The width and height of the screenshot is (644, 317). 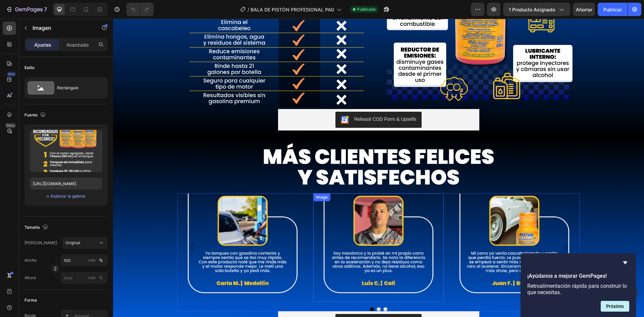 I want to click on font: 450, so click(x=11, y=74).